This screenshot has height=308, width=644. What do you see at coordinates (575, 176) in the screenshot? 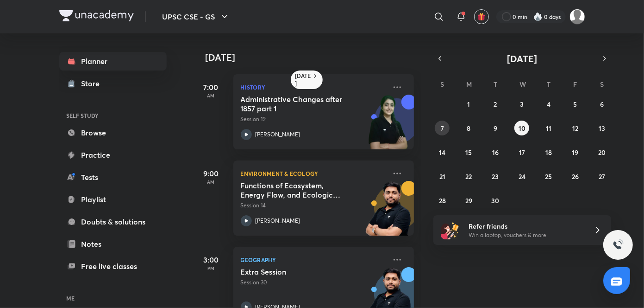
I see `button: September 26, 2025` at bounding box center [575, 176].